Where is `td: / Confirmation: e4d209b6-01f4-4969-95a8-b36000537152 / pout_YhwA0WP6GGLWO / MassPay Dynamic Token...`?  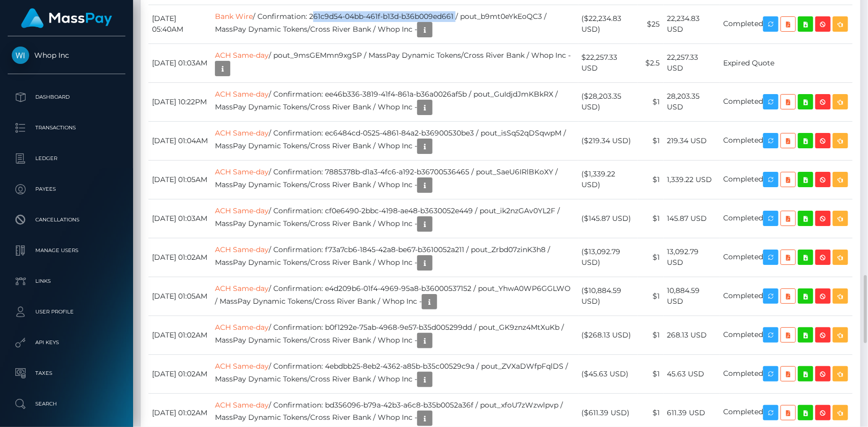
td: / Confirmation: e4d209b6-01f4-4969-95a8-b36000537152 / pout_YhwA0WP6GGLWO / MassPay Dynamic Token... is located at coordinates (394, 297).